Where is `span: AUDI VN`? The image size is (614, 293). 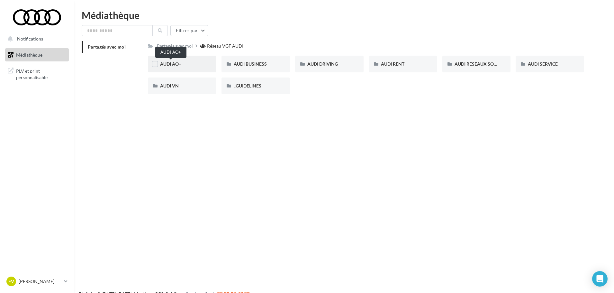 span: AUDI VN is located at coordinates (169, 86).